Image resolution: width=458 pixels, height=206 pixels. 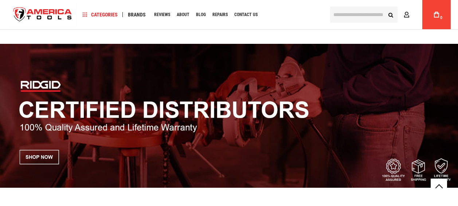 What do you see at coordinates (100, 15) in the screenshot?
I see `a: Categories` at bounding box center [100, 15].